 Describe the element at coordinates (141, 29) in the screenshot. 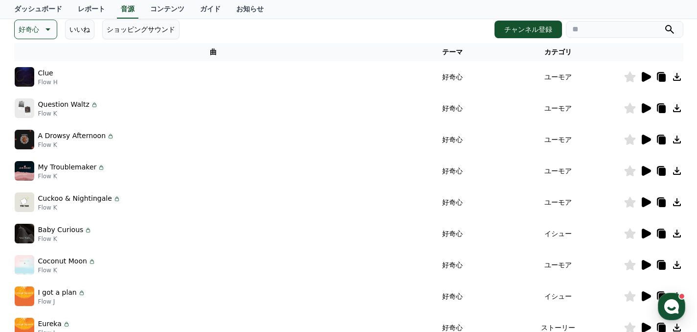

I see `button: ショッピングサウンド` at that location.